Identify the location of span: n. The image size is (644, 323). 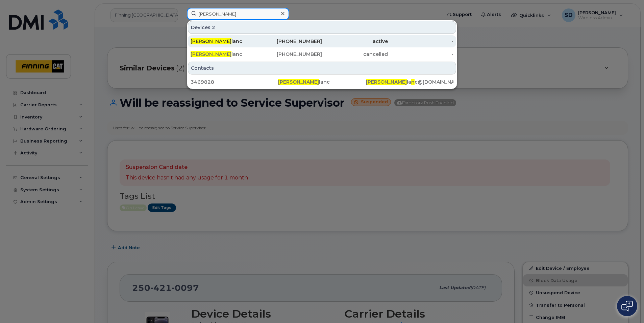
(413, 82).